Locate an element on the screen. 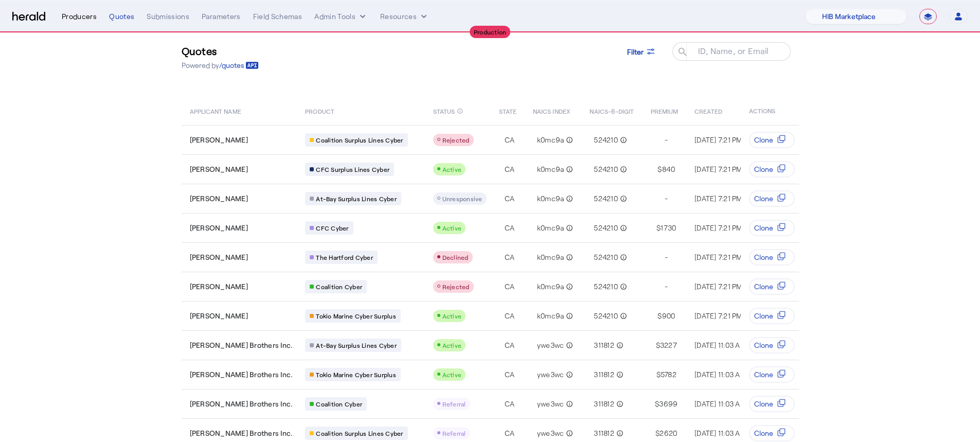  div: Production is located at coordinates (490, 32).